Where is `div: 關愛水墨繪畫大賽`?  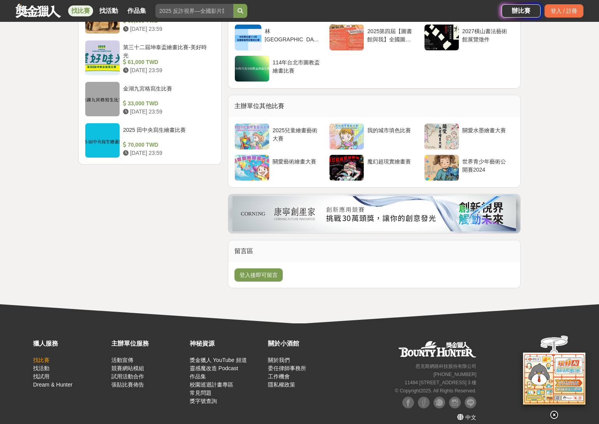
div: 關愛水墨繪畫大賽 is located at coordinates (487, 134).